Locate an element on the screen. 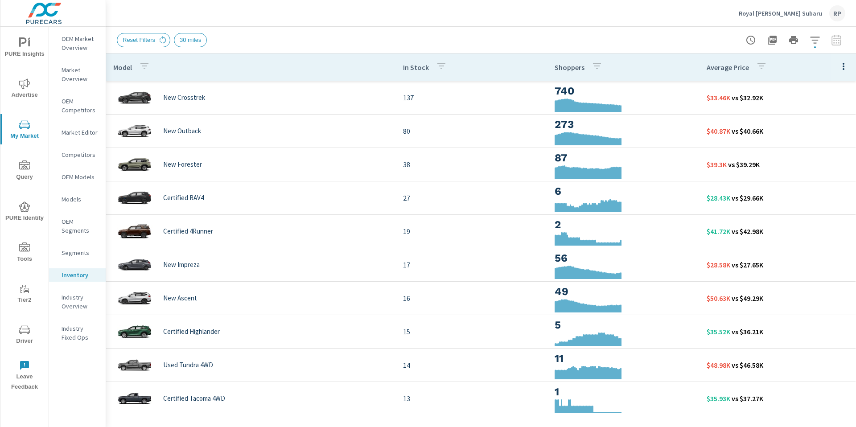 The height and width of the screenshot is (427, 856). span: Tools is located at coordinates (25, 253).